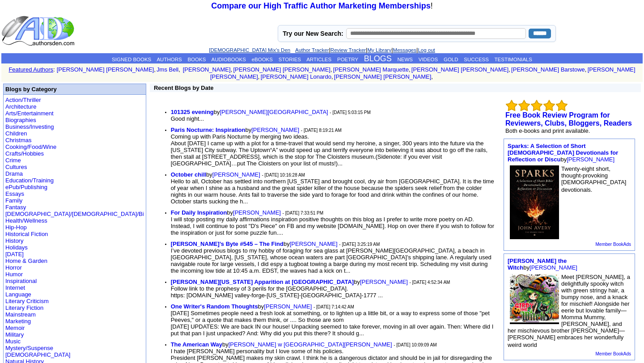 The height and width of the screenshot is (363, 644). I want to click on a: The American Way, so click(196, 345).